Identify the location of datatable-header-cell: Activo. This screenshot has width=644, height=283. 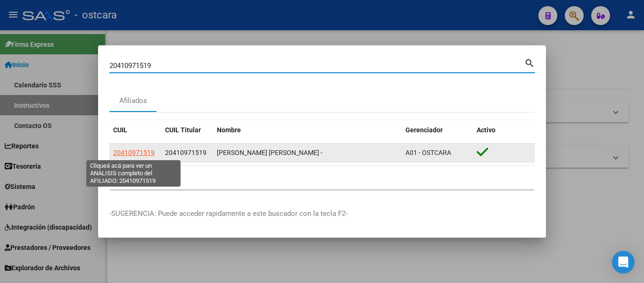
(504, 130).